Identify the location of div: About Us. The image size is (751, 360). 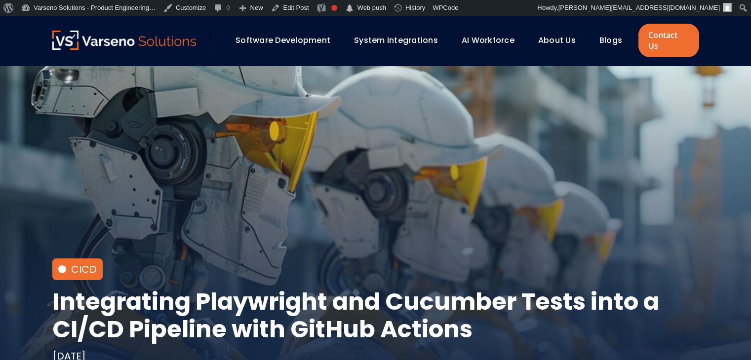
(561, 40).